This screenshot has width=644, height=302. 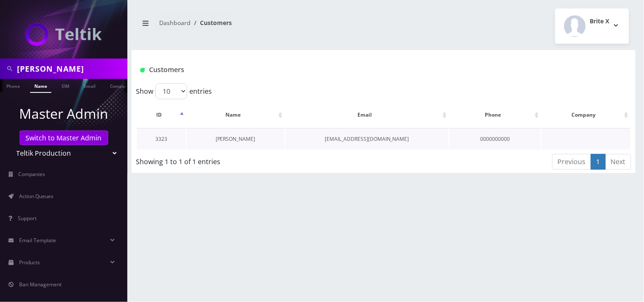 I want to click on span: Ban Management, so click(x=40, y=284).